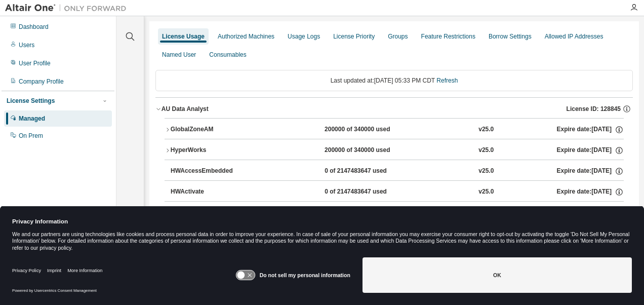 The width and height of the screenshot is (644, 305). I want to click on div: Authorized Machines, so click(246, 37).